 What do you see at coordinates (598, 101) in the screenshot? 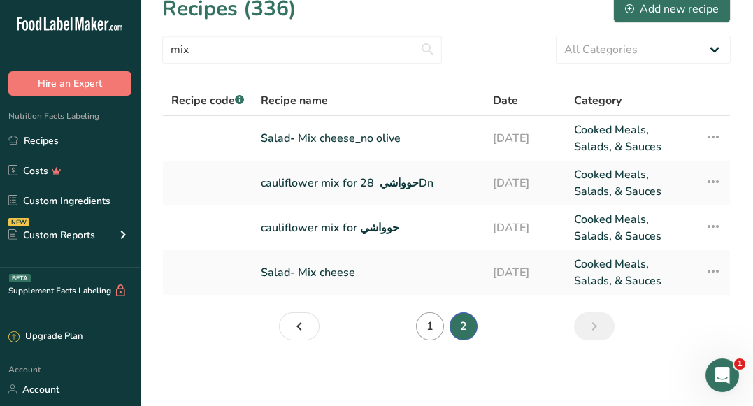
I see `span: Category` at bounding box center [598, 101].